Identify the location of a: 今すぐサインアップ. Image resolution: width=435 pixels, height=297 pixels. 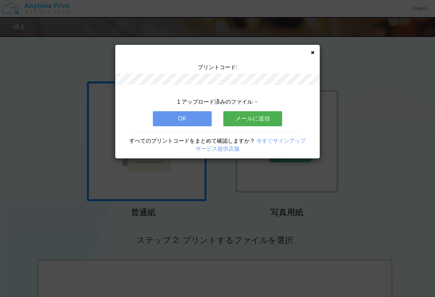
(281, 140).